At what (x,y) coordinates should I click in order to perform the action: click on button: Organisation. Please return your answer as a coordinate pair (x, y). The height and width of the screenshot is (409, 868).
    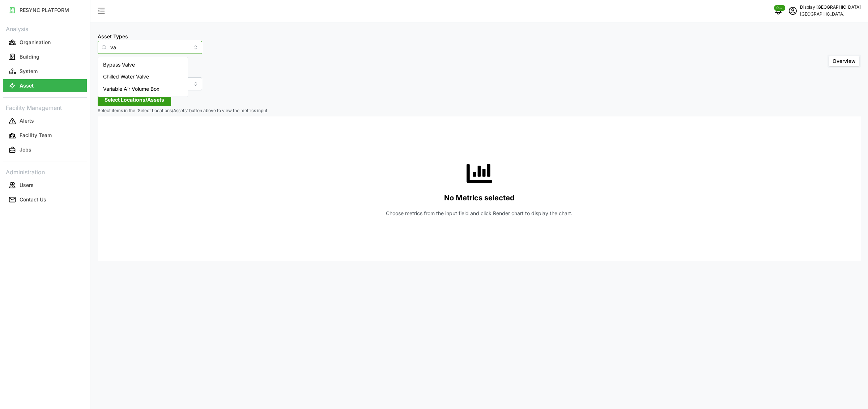
    Looking at the image, I should click on (45, 42).